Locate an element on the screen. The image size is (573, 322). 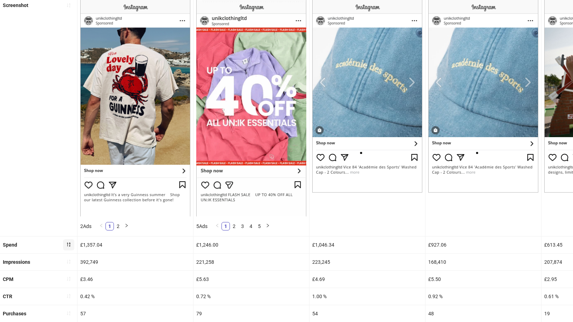
div: £4.69 is located at coordinates (367, 279).